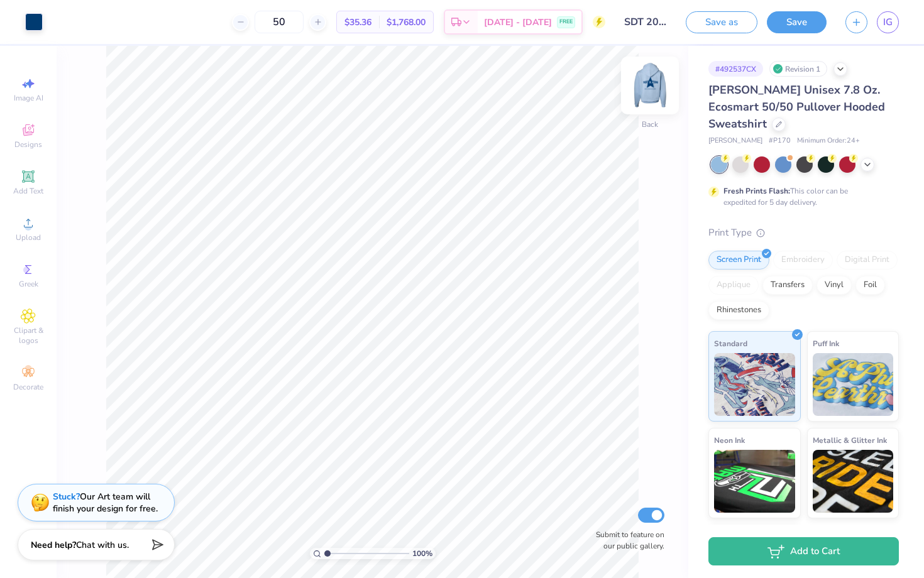 Image resolution: width=924 pixels, height=578 pixels. I want to click on span: FREE, so click(566, 22).